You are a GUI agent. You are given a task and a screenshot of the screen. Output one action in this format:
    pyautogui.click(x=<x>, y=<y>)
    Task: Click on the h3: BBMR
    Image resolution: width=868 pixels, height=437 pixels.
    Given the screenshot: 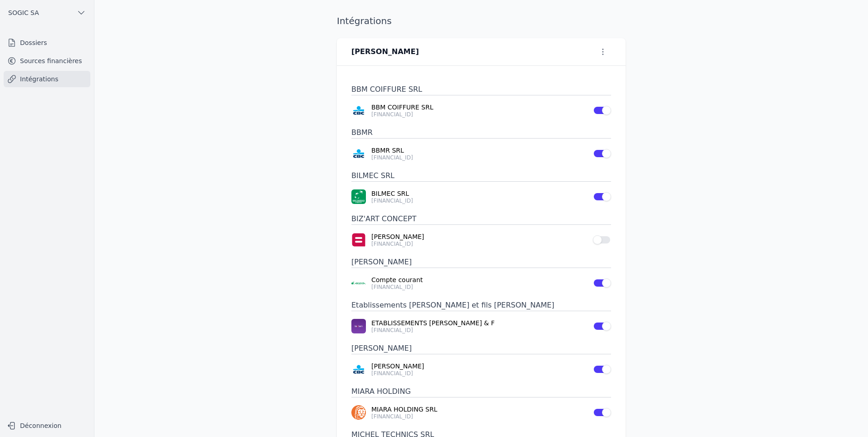 What is the action you would take?
    pyautogui.click(x=481, y=132)
    